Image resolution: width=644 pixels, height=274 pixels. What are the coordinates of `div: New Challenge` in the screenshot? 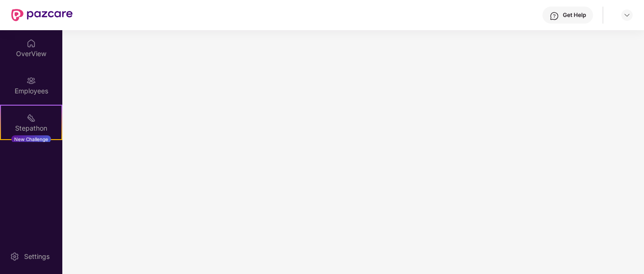 It's located at (31, 139).